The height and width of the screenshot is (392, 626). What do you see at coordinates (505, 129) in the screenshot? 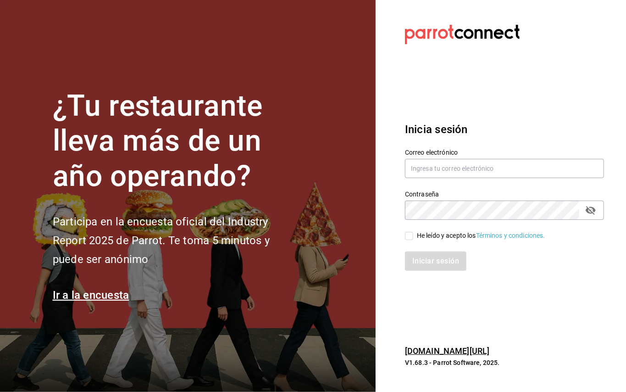
I see `h3: Inicia sesión` at bounding box center [505, 129].